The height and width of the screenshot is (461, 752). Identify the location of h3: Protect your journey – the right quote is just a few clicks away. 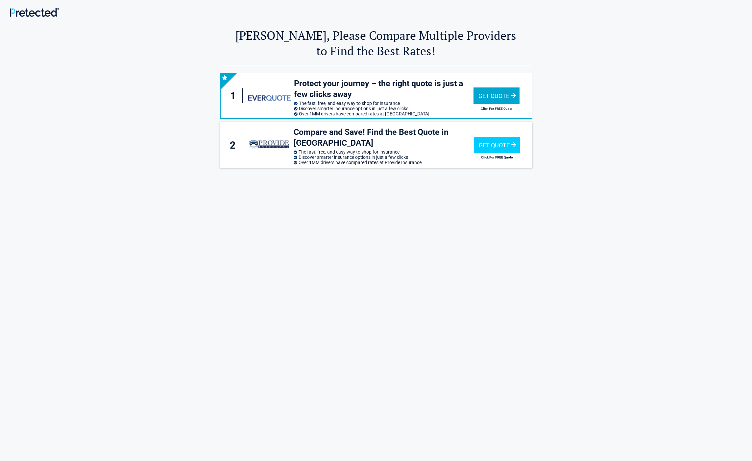
(384, 89).